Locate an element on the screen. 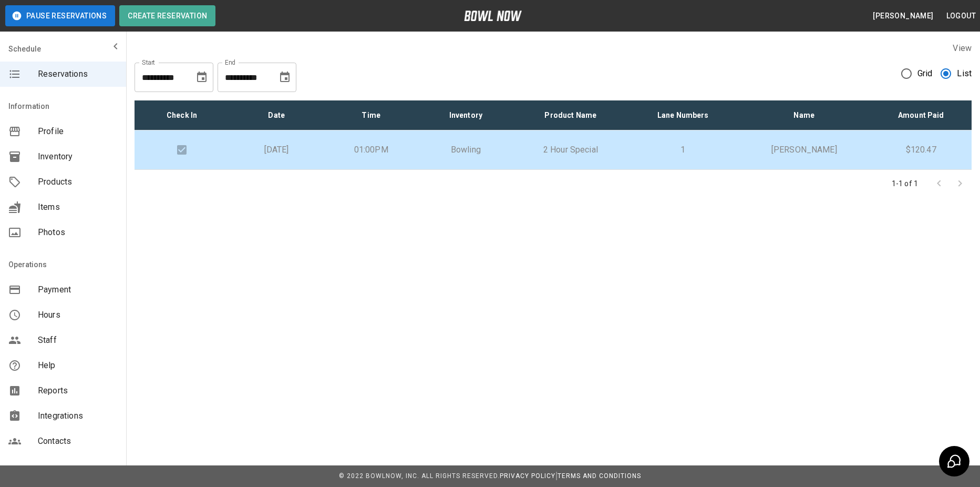 The width and height of the screenshot is (980, 487). button: Choose date, selected date is Aug 13, 2025 is located at coordinates (202, 78).